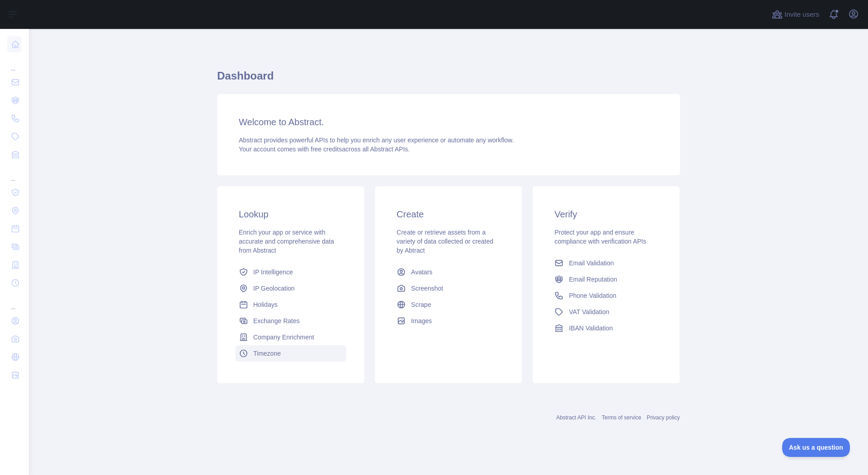 The height and width of the screenshot is (475, 868). I want to click on a: Email Validation, so click(606, 263).